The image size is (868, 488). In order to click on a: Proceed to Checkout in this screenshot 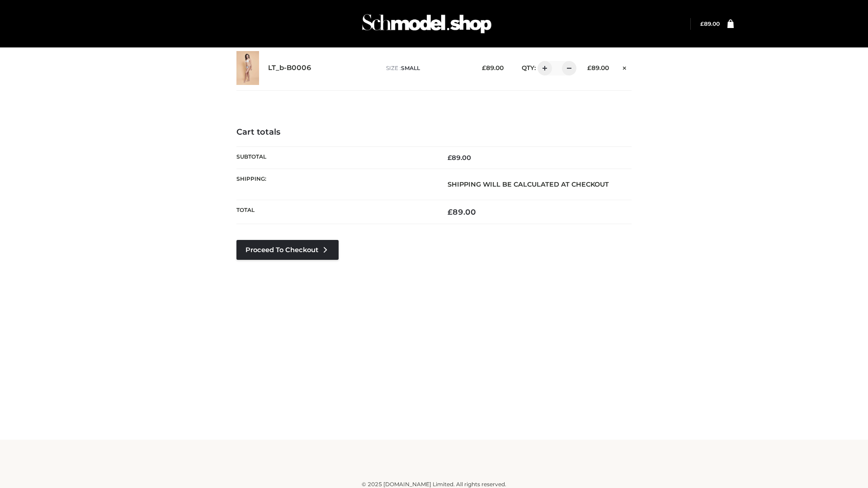, I will do `click(288, 250)`.